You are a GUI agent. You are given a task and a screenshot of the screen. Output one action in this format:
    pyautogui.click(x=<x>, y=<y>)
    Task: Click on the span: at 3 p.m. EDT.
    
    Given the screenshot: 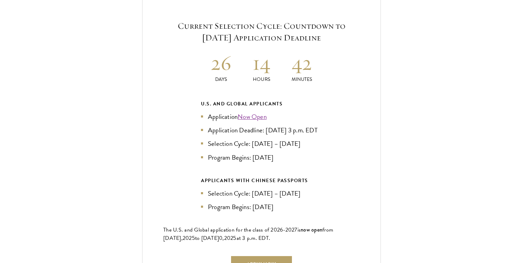 What is the action you would take?
    pyautogui.click(x=254, y=238)
    